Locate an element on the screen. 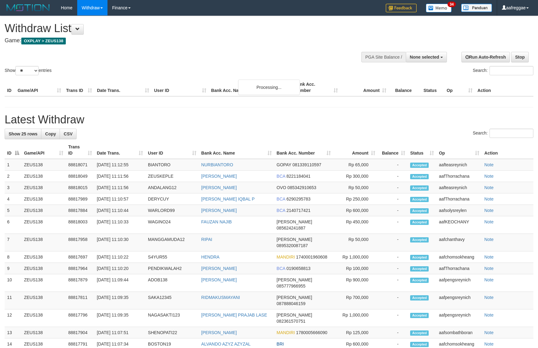 Image resolution: width=538 pixels, height=348 pixels. td: aafchomsokheang is located at coordinates (459, 257).